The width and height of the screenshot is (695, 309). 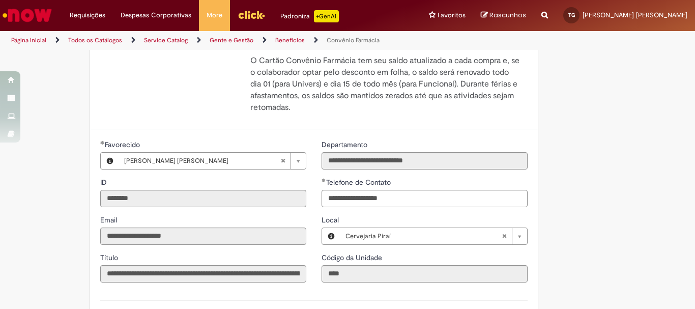 I want to click on input: Telefone de Contato, so click(x=424, y=198).